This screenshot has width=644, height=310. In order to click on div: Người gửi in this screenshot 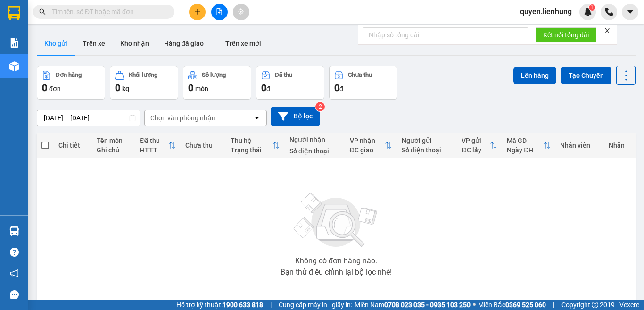, I will do `click(426, 140)`.